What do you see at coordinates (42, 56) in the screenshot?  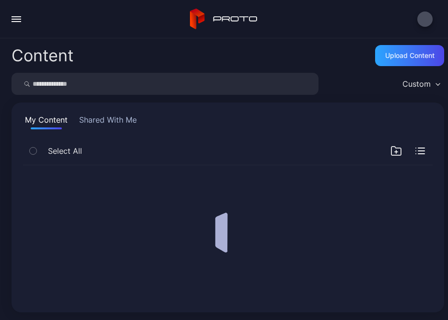 I see `div: Content` at bounding box center [42, 56].